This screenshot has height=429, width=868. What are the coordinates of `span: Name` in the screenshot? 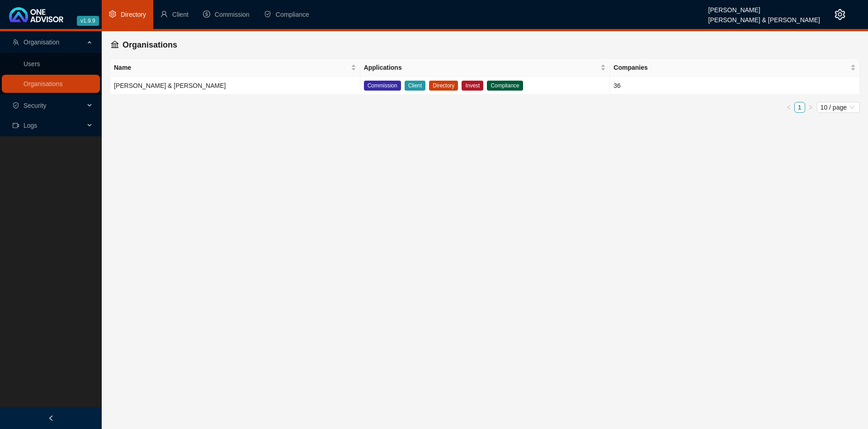 It's located at (231, 68).